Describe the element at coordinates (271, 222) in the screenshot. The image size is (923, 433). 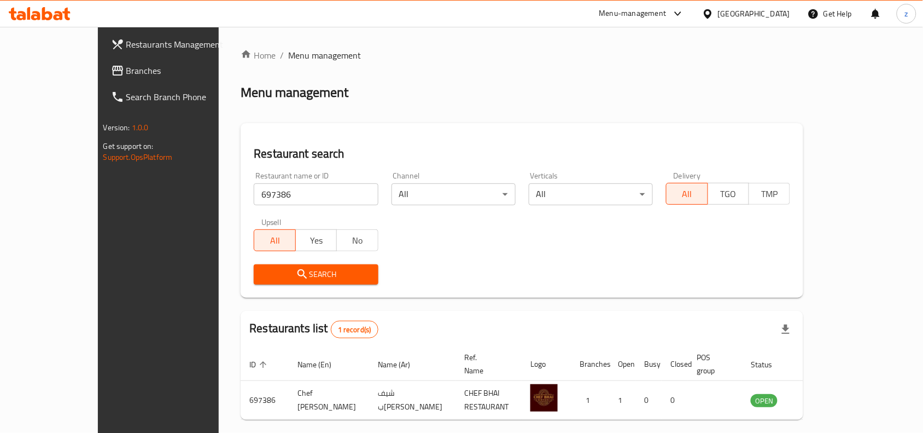
I see `label: Upsell` at that location.